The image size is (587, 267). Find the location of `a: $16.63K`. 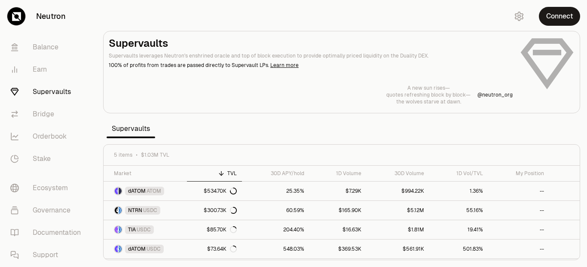

a: $16.63K is located at coordinates (338, 230).